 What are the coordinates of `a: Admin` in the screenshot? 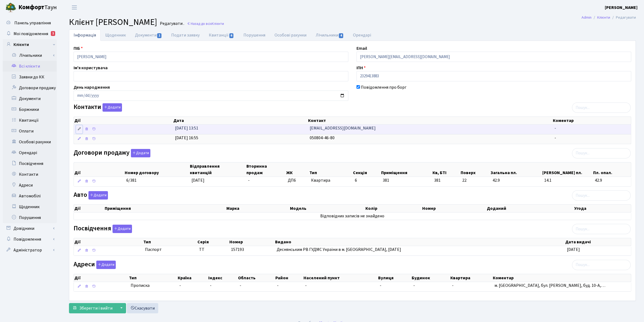 It's located at (587, 17).